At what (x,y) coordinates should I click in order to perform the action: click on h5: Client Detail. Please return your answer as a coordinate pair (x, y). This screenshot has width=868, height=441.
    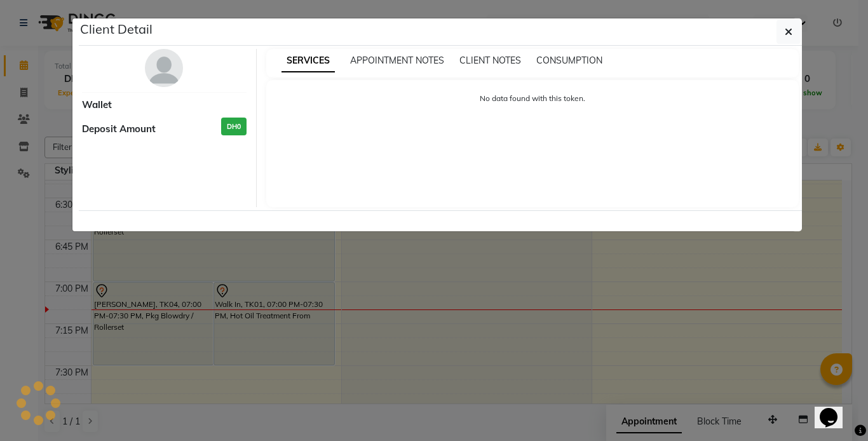
    Looking at the image, I should click on (116, 29).